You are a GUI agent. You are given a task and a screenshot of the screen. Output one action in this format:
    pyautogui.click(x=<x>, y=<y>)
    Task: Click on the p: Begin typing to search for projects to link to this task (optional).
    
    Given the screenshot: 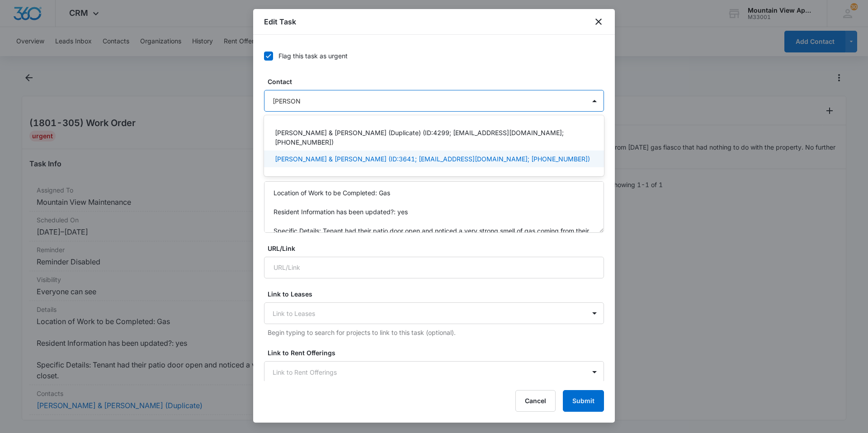 What is the action you would take?
    pyautogui.click(x=436, y=332)
    